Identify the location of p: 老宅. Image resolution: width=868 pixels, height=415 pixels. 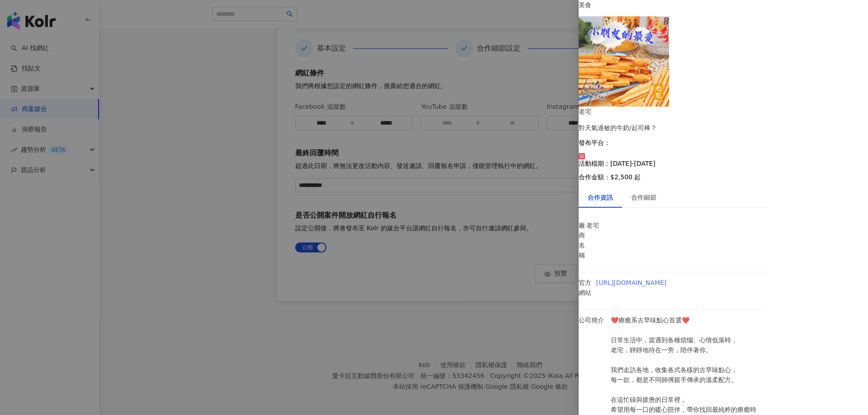
(603, 225).